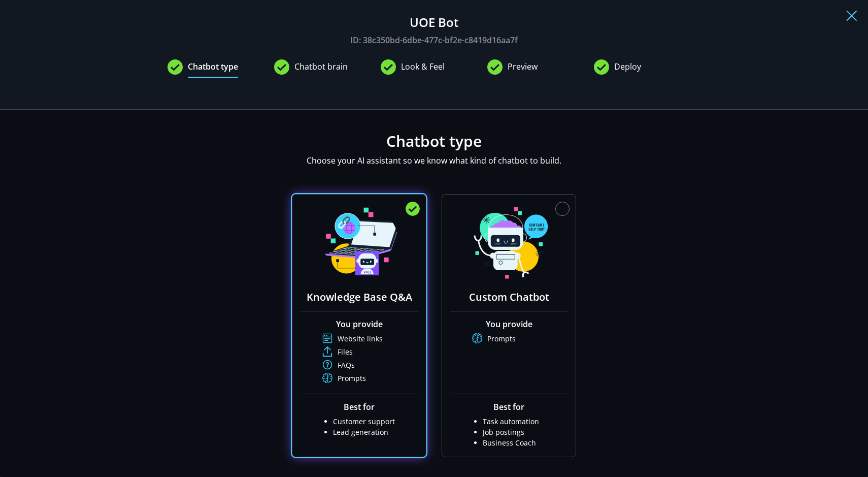 This screenshot has height=477, width=868. What do you see at coordinates (509, 301) in the screenshot?
I see `h4: Custom Chatbot` at bounding box center [509, 301].